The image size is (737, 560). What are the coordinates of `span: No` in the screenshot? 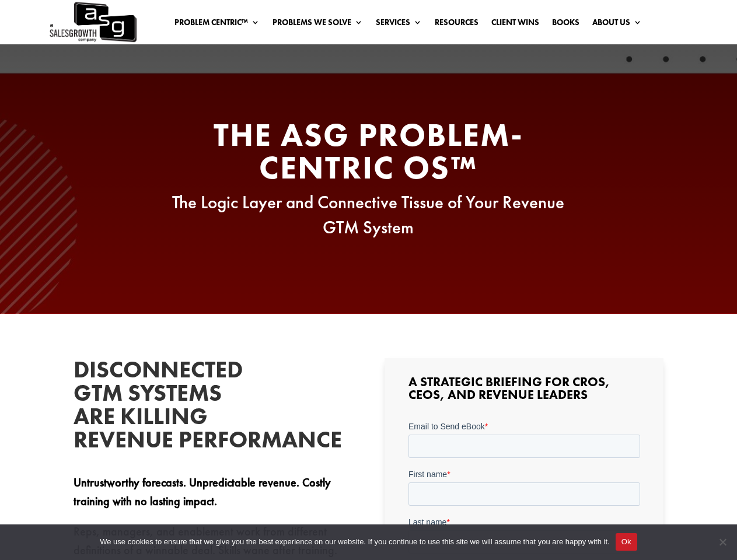 It's located at (723, 542).